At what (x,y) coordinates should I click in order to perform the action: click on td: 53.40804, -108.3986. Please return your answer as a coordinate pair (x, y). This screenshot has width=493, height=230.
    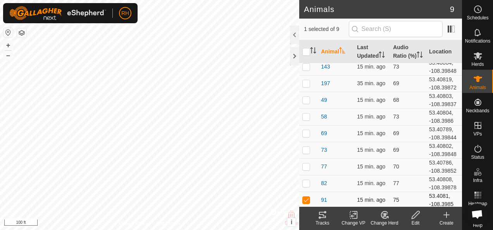
    Looking at the image, I should click on (444, 117).